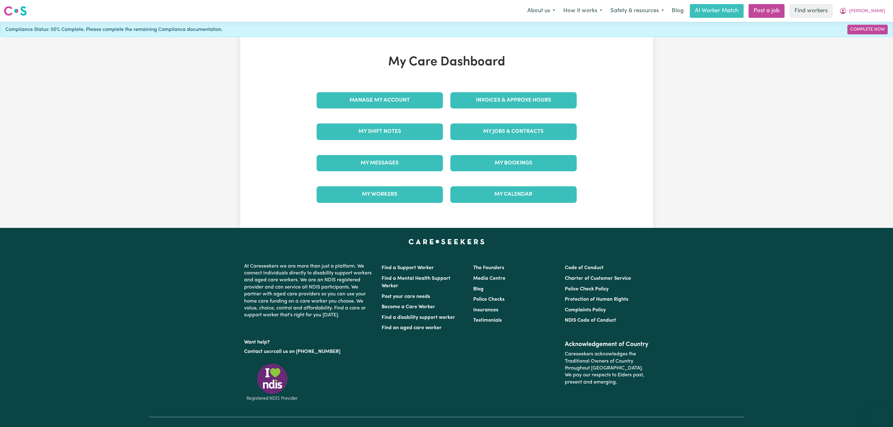 This screenshot has height=427, width=893. What do you see at coordinates (408, 268) in the screenshot?
I see `a: Find a Support Worker` at bounding box center [408, 268].